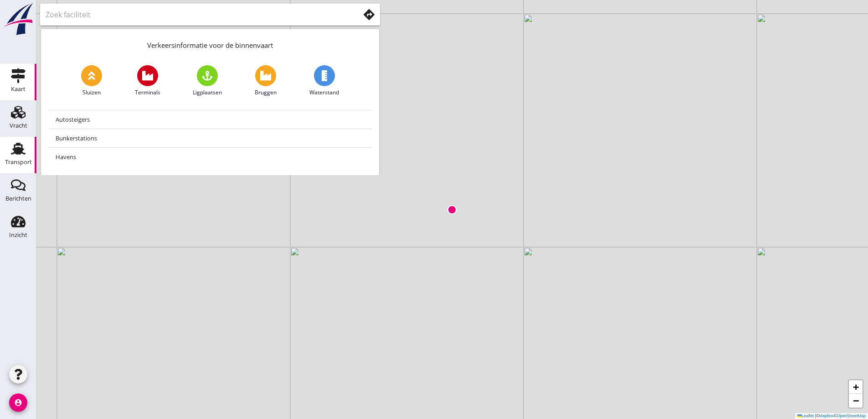 This screenshot has height=419, width=868. What do you see at coordinates (147, 81) in the screenshot?
I see `a: Terminals` at bounding box center [147, 81].